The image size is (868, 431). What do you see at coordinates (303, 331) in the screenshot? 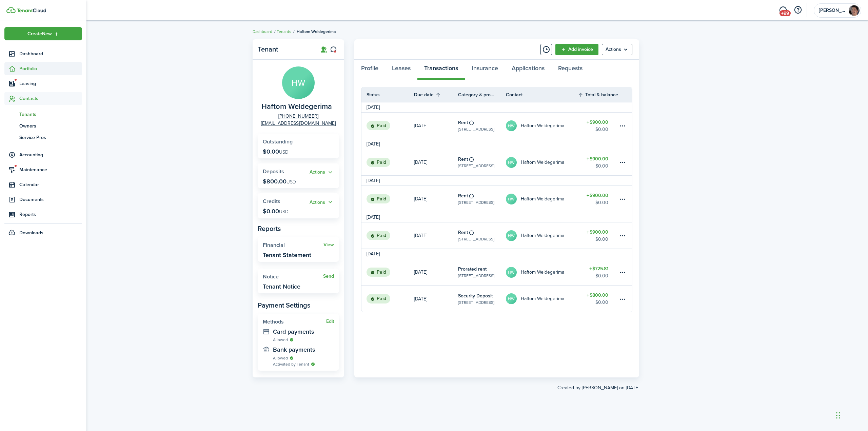
I see `widget-stats-description: Card payments` at bounding box center [303, 331].